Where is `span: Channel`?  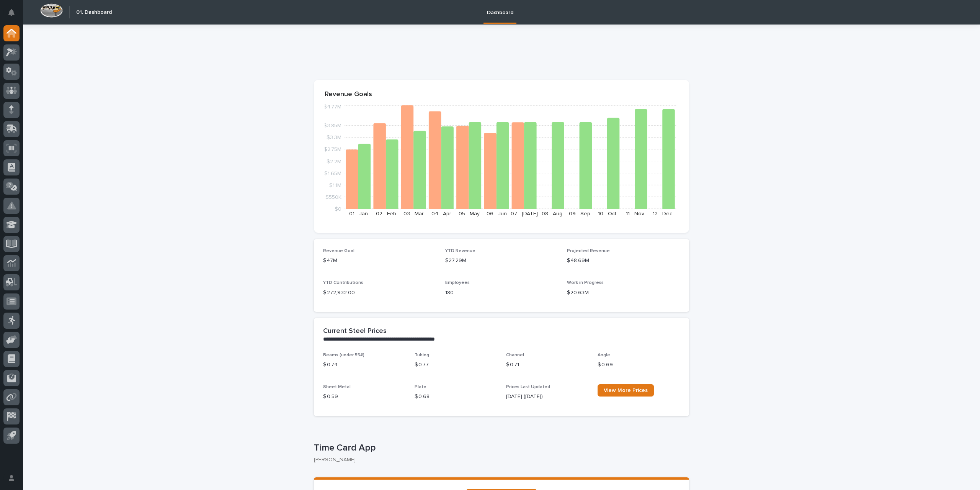
span: Channel is located at coordinates (515, 355).